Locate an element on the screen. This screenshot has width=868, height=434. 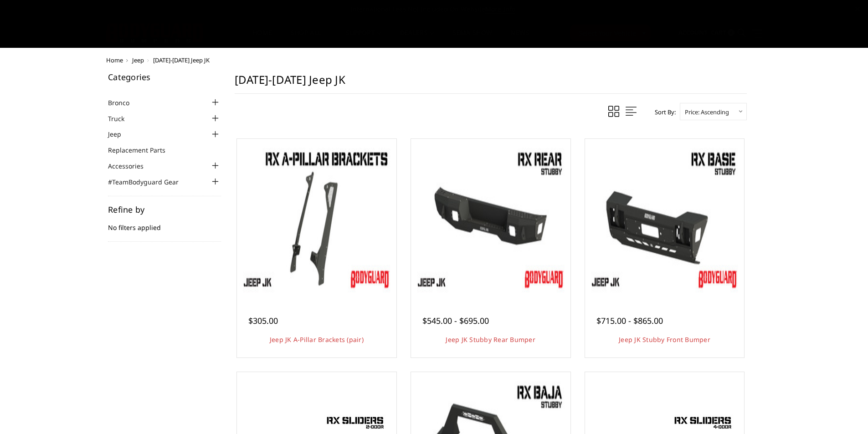
span: $545.00 - $695.00 is located at coordinates (456, 320).